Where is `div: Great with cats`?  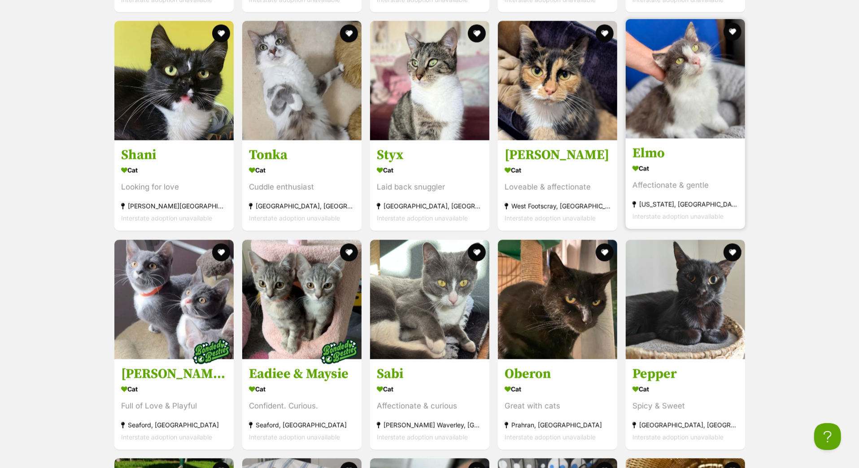
div: Great with cats is located at coordinates (557, 405).